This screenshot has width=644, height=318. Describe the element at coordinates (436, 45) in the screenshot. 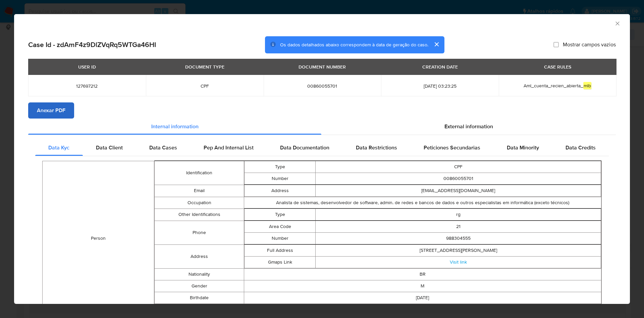

I see `button: cerrar` at that location.